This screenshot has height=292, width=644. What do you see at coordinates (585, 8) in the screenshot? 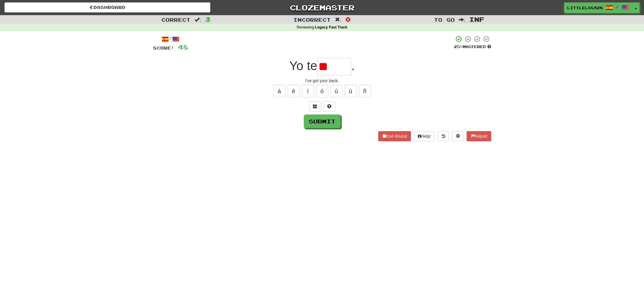
I see `span: LittleLog428` at bounding box center [585, 8].